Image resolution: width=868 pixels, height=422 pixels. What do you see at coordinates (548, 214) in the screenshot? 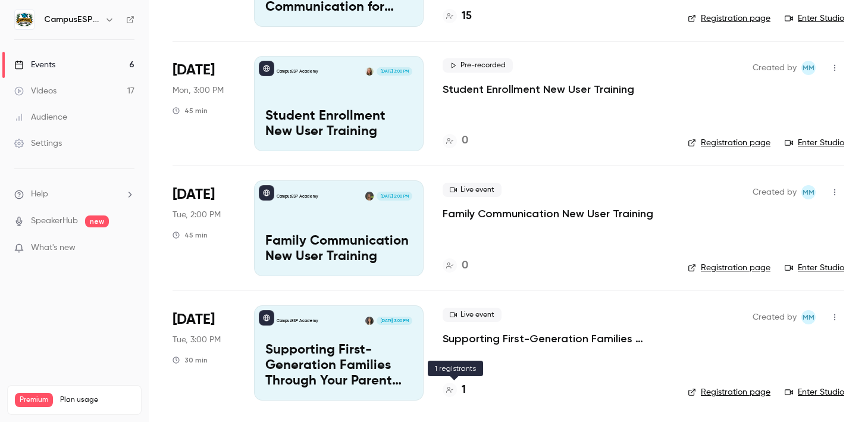
I see `a: Family Communication New User Training` at bounding box center [548, 214].